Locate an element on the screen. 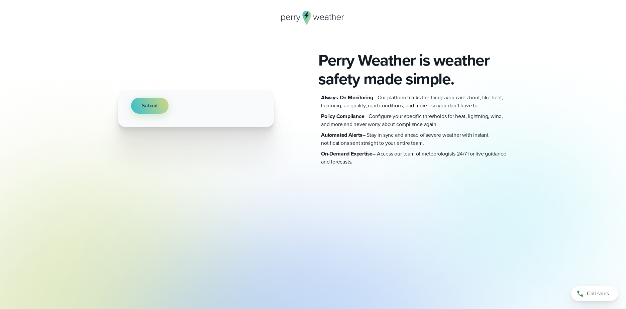 This screenshot has width=626, height=309. strong: On-Demand Expertise is located at coordinates (347, 153).